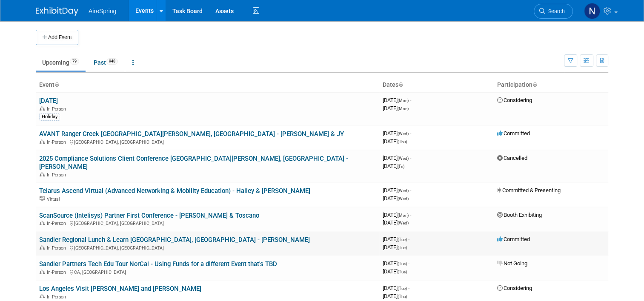 The width and height of the screenshot is (644, 301). Describe the element at coordinates (57, 85) in the screenshot. I see `a: Sort by Event Name` at that location.